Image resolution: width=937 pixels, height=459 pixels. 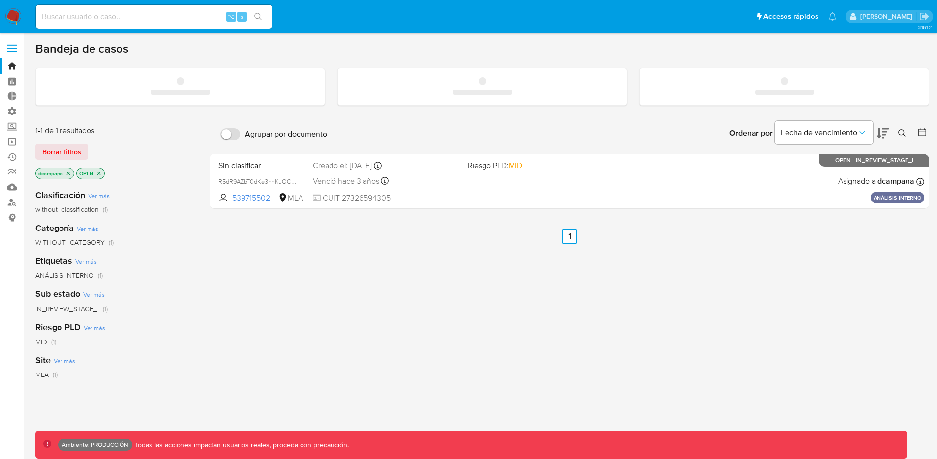 What do you see at coordinates (888, 16) in the screenshot?
I see `p: david.campana@mercadolibre.com` at bounding box center [888, 16].